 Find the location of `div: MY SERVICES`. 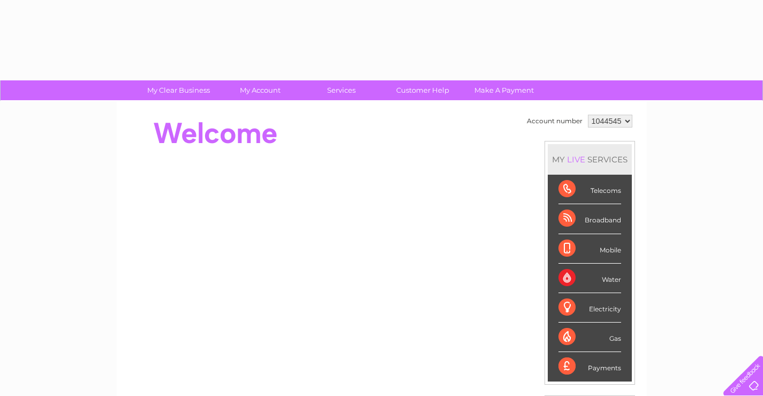

div: MY SERVICES is located at coordinates (590, 159).